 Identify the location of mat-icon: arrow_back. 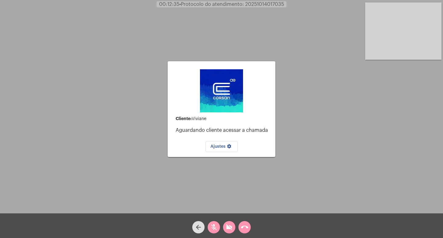
(198, 227).